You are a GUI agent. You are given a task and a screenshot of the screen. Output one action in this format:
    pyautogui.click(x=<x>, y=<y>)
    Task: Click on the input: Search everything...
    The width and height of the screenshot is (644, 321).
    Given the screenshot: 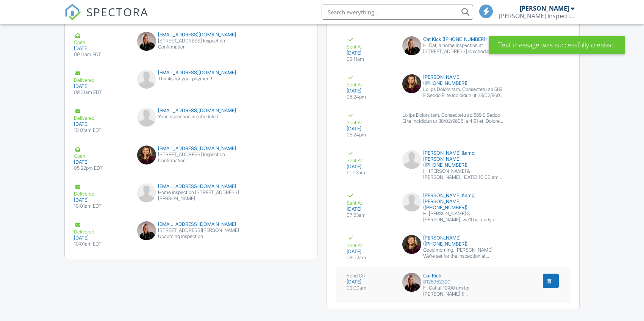 What is the action you would take?
    pyautogui.click(x=397, y=12)
    